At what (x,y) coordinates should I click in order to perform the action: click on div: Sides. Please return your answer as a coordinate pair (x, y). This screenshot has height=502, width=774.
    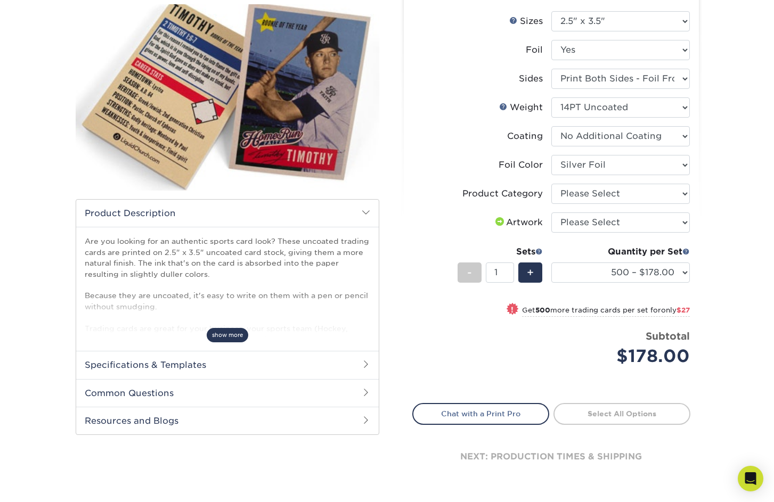
    Looking at the image, I should click on (531, 79).